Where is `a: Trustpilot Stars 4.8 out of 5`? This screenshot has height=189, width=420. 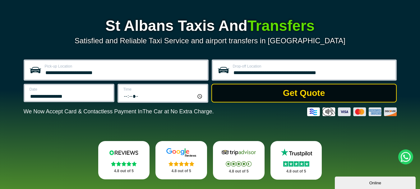
a: Trustpilot Stars 4.8 out of 5 is located at coordinates (296, 160).